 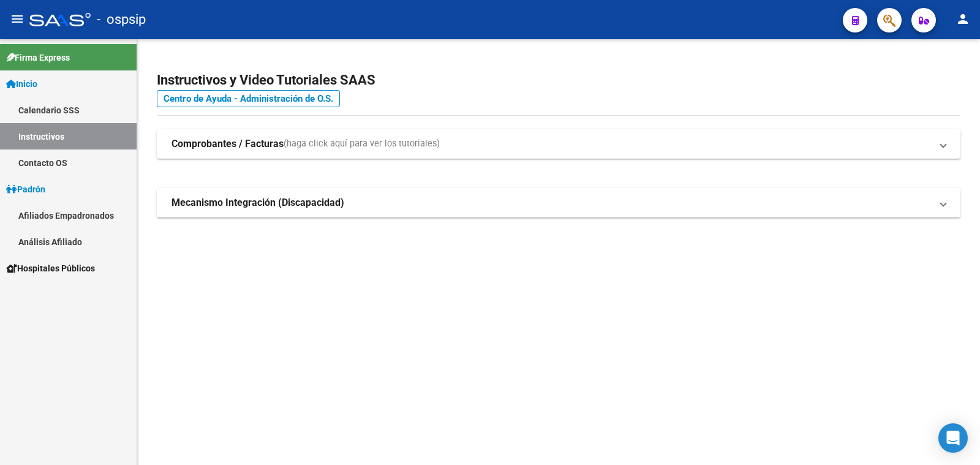 I want to click on strong: Mecanismo Integración (Discapacidad), so click(x=258, y=203).